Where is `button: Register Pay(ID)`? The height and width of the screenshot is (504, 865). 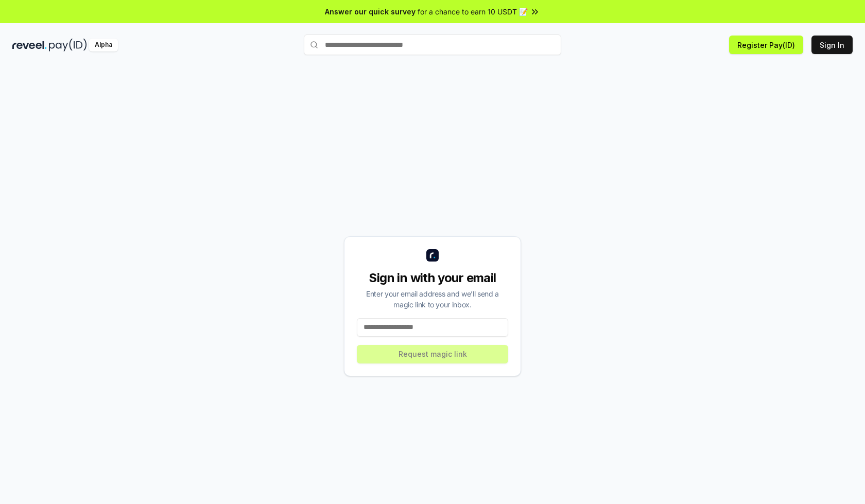 button: Register Pay(ID) is located at coordinates (766, 45).